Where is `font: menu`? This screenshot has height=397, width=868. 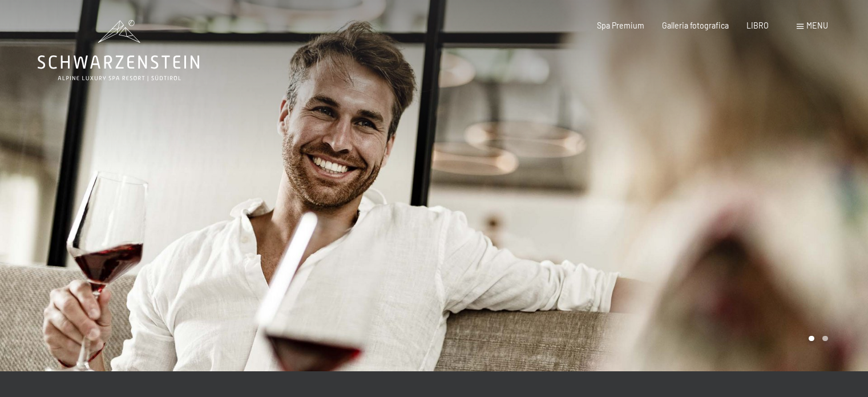 font: menu is located at coordinates (817, 25).